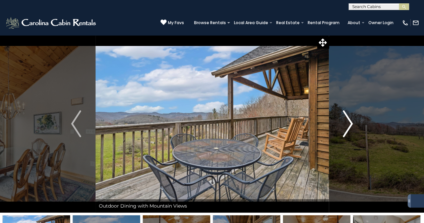 Image resolution: width=424 pixels, height=223 pixels. I want to click on a: Owner Login, so click(380, 23).